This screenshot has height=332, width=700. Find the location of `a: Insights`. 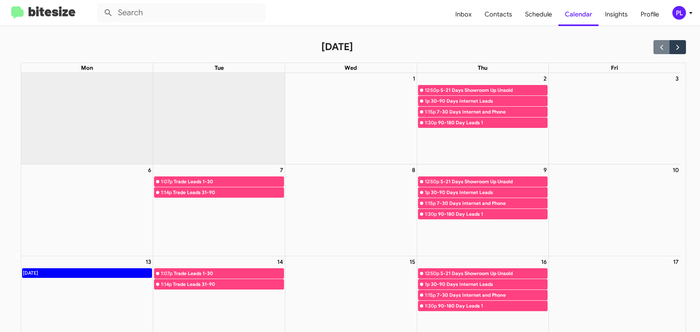

a: Insights is located at coordinates (616, 14).